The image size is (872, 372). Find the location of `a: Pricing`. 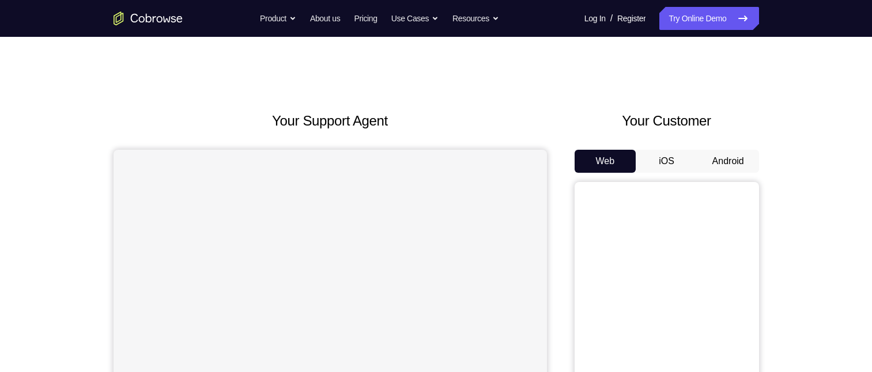

a: Pricing is located at coordinates (366, 18).